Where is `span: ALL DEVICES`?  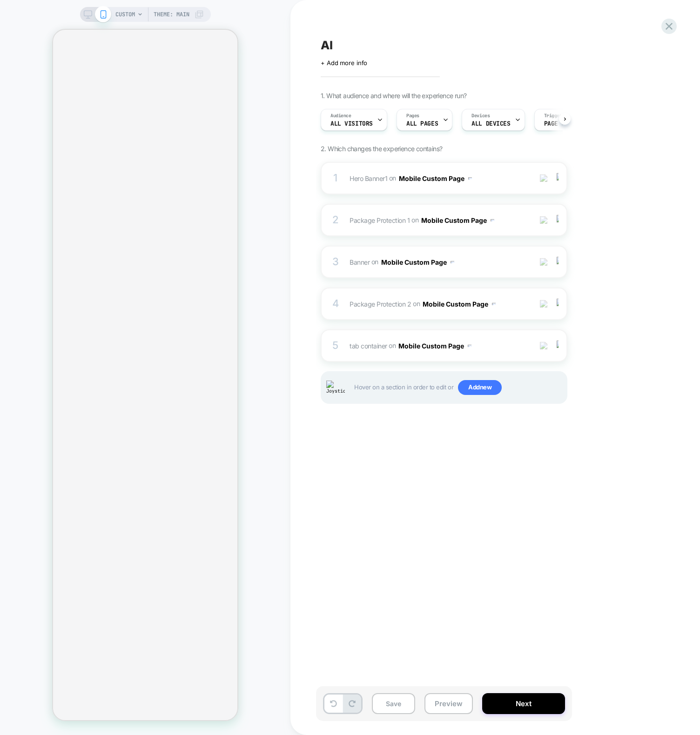 span: ALL DEVICES is located at coordinates (490, 124).